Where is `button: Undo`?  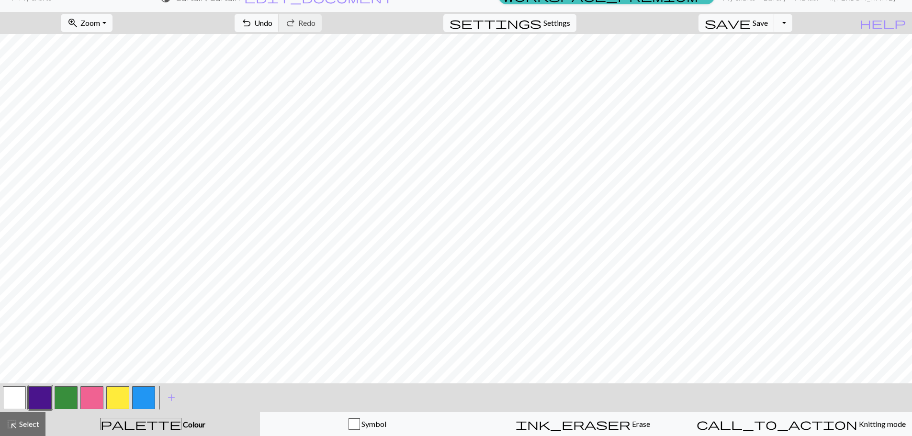 button: Undo is located at coordinates (257, 23).